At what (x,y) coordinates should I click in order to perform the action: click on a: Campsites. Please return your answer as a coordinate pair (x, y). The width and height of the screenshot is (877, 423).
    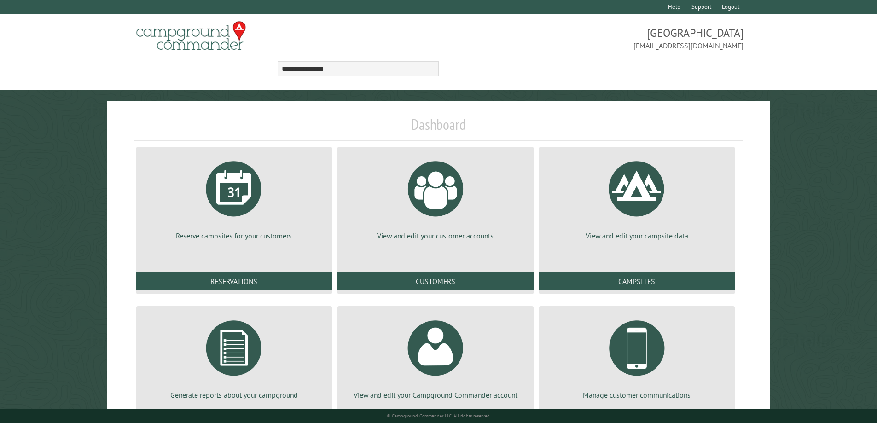
    Looking at the image, I should click on (637, 281).